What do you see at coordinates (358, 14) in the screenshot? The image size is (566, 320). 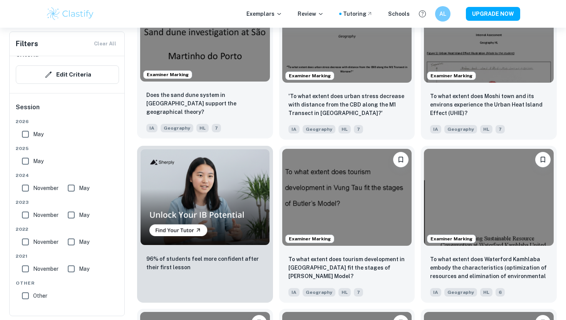 I see `div: Tutoring` at bounding box center [358, 14].